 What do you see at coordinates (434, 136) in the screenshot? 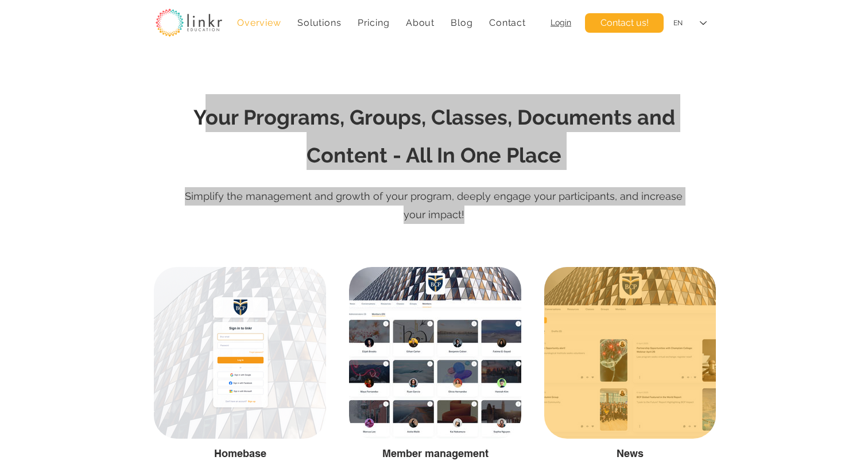
I see `span: Your Programs, Groups, Classes, Documents and Content - All In One Place` at bounding box center [434, 136].